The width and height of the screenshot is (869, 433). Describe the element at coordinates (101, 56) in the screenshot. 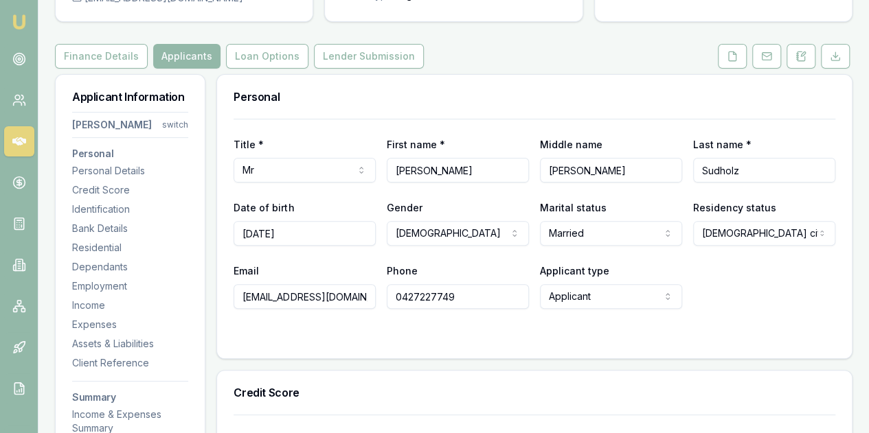

I see `button: Finance Details` at that location.